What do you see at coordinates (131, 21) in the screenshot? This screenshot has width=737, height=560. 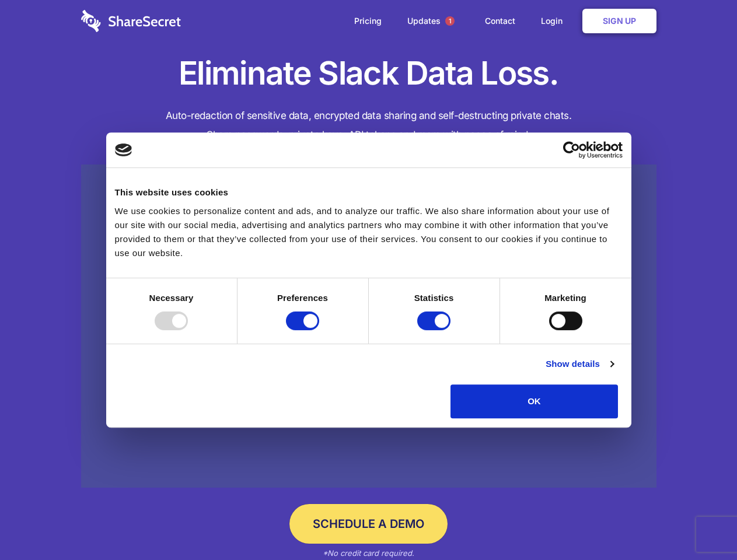 I see `img: logo-wordmark-white-trans-d4663122ce5f474addd5e946df7df03e33cb6a1c49d2221995e7729f52c070b2.svg` at bounding box center [131, 21].